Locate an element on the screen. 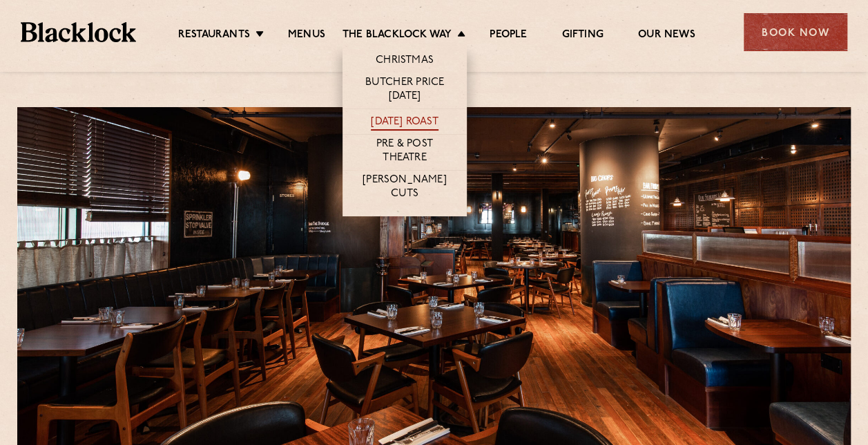 The height and width of the screenshot is (445, 868). a: Pre & Post Theatre is located at coordinates (405, 152).